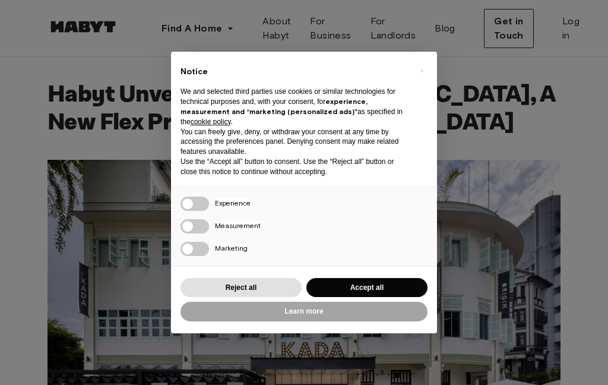 This screenshot has width=608, height=385. I want to click on p: You can freely give, deny, or withdraw your consent at any time by accessing the preferences pane..., so click(294, 142).